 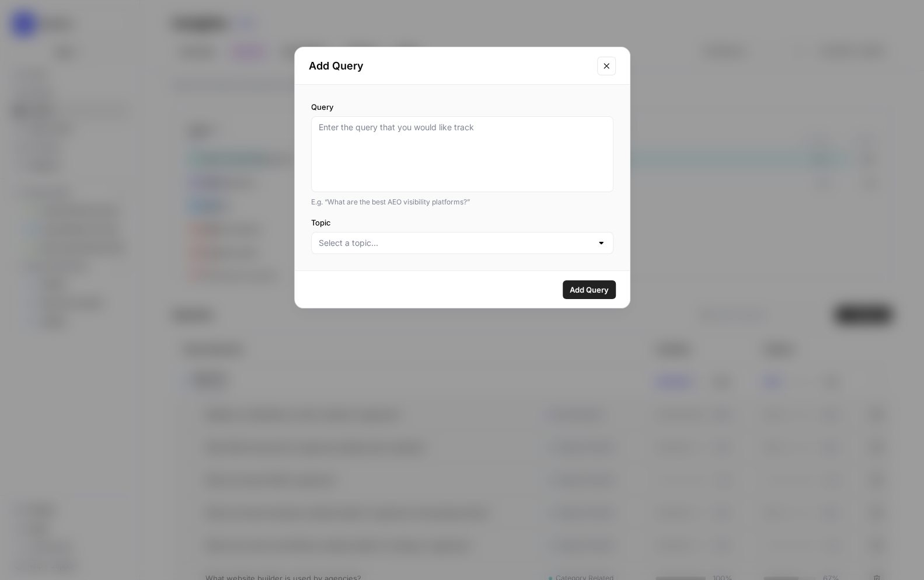 I want to click on label: Query, so click(x=462, y=107).